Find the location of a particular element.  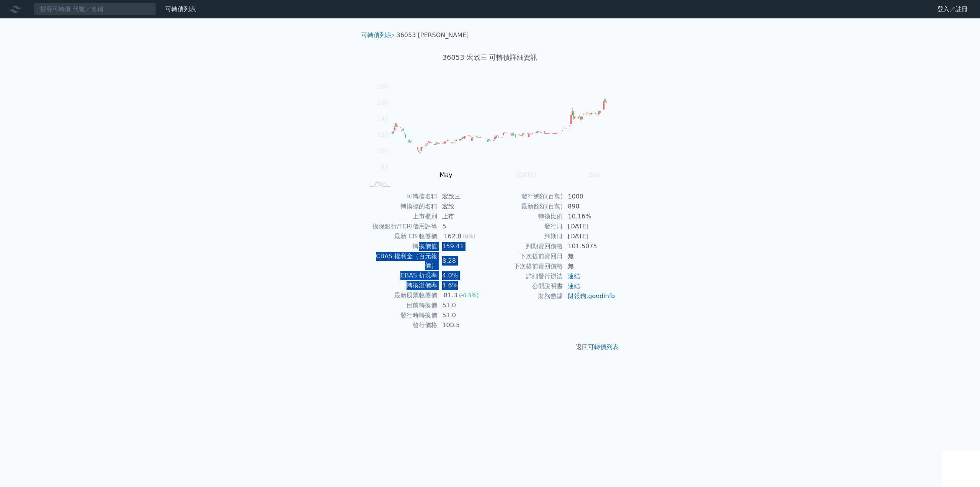

td: 可轉債名稱 is located at coordinates (401, 196).